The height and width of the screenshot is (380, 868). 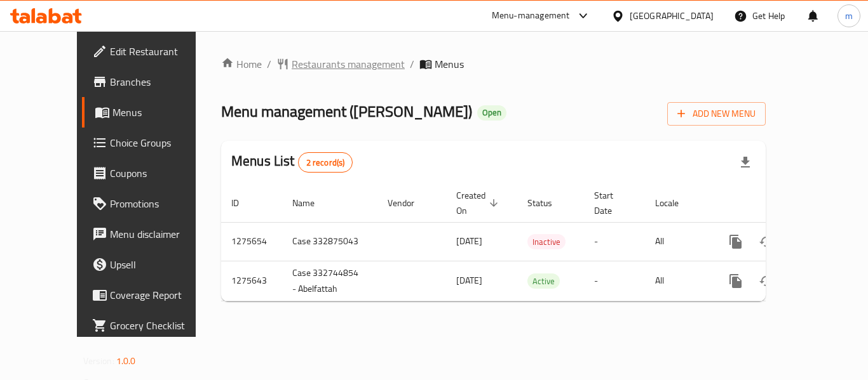 I want to click on div: Menu-management, so click(x=531, y=16).